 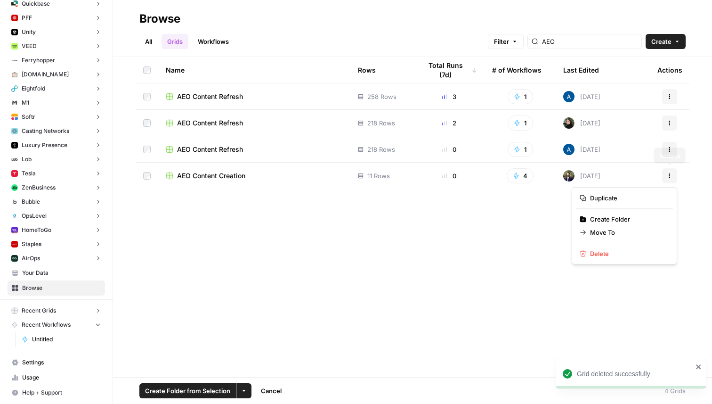 I want to click on div: # of Workflows, so click(x=517, y=70).